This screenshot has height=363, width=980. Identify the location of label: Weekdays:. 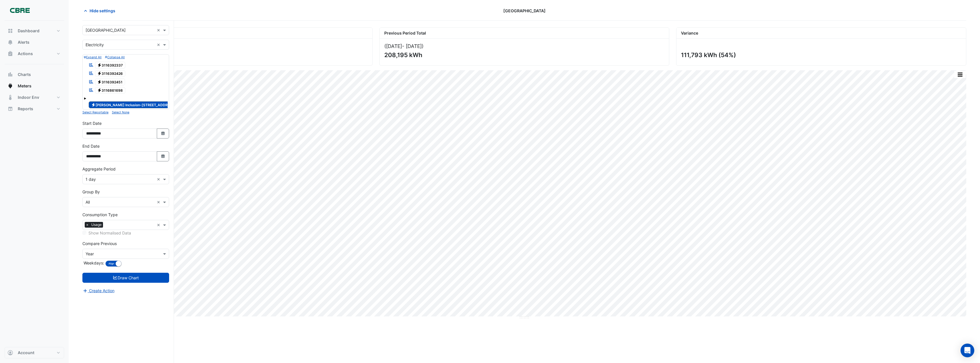
(93, 263).